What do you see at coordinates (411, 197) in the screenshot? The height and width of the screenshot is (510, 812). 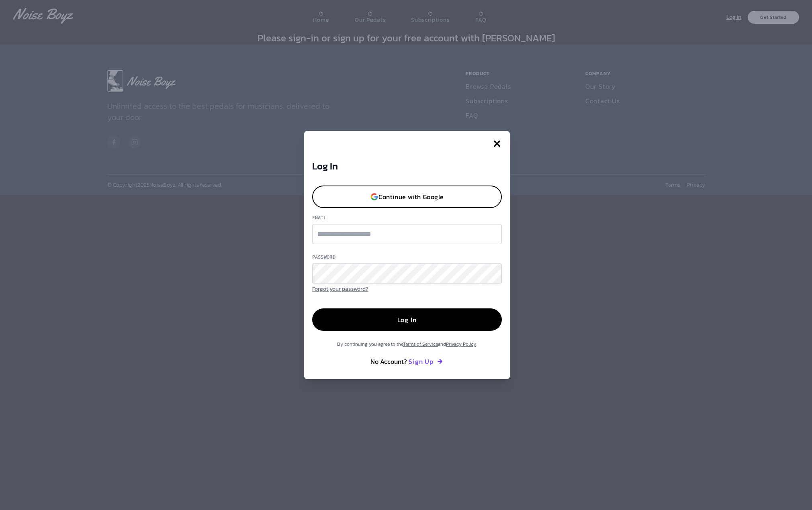 I see `p: Continue with Google` at bounding box center [411, 197].